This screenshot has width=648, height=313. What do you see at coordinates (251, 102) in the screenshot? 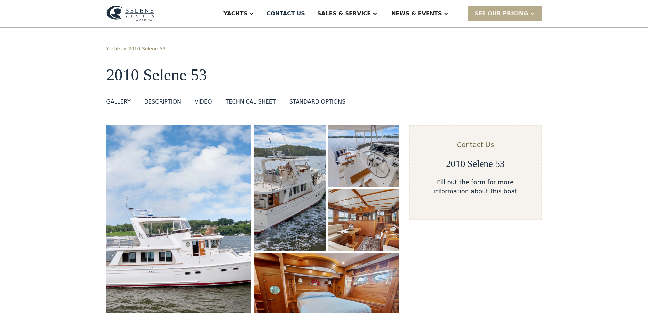
I see `div: TECHNICAL SHEET` at bounding box center [251, 102].